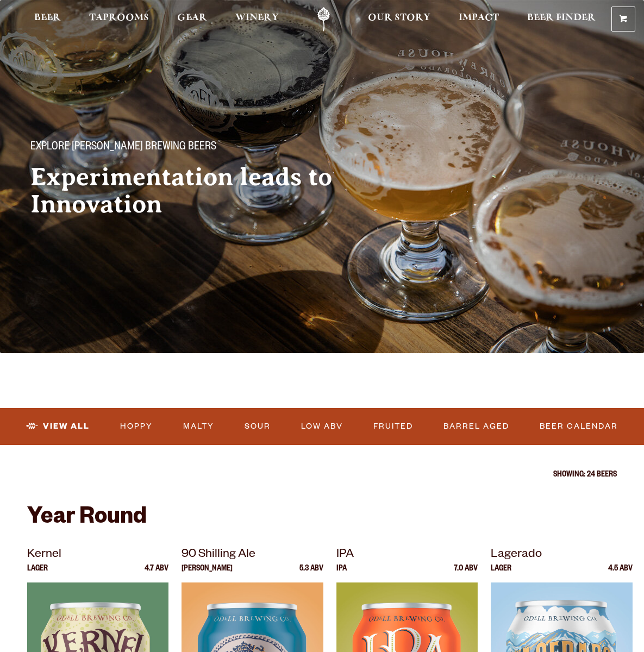  I want to click on a: Low ABV, so click(322, 427).